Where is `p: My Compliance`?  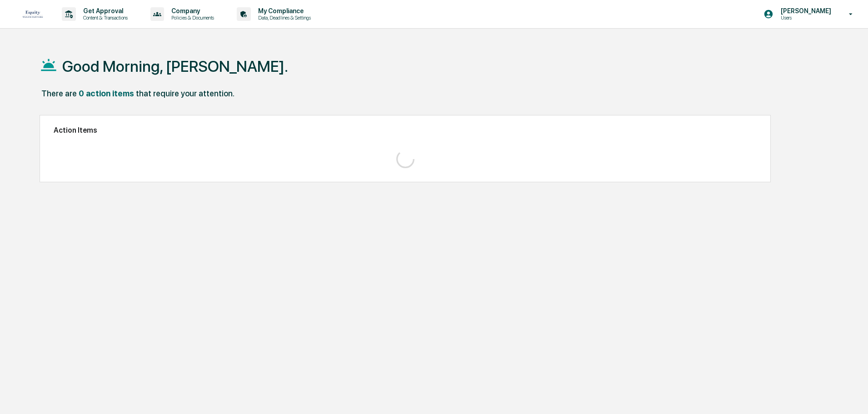
p: My Compliance is located at coordinates (283, 11).